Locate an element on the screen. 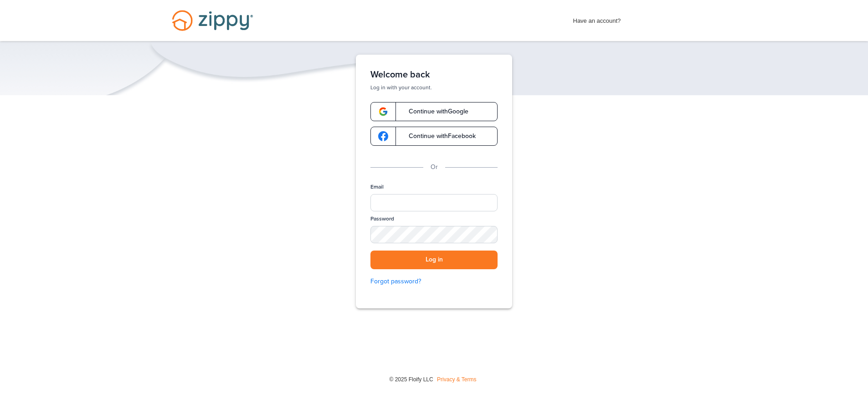  h1: Welcome back is located at coordinates (434, 75).